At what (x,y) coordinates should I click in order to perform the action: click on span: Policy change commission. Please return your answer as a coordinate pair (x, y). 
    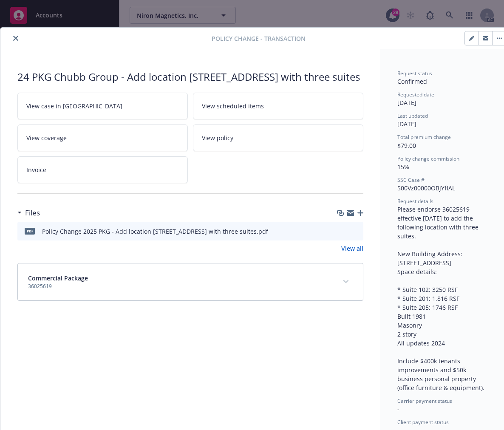
    Looking at the image, I should click on (428, 158).